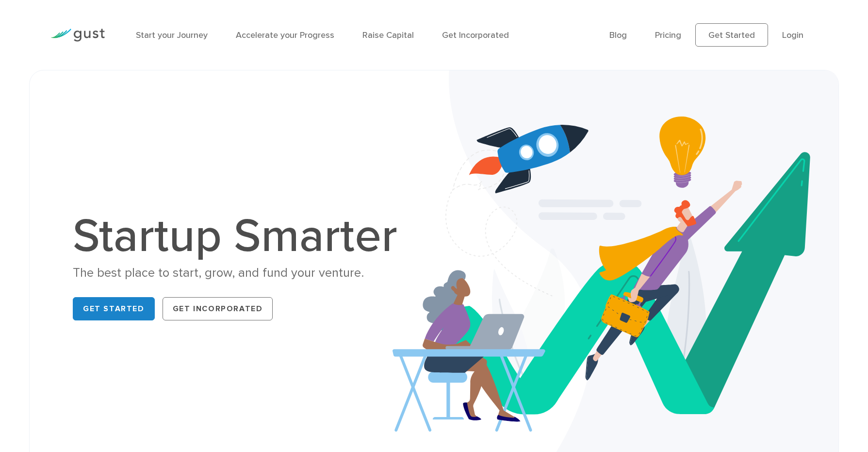 The width and height of the screenshot is (868, 452). Describe the element at coordinates (792, 35) in the screenshot. I see `a: Login` at that location.